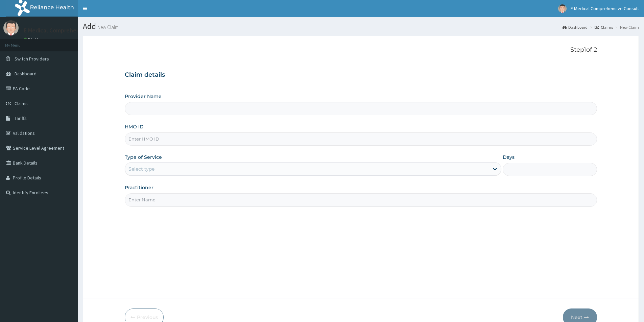 Image resolution: width=644 pixels, height=322 pixels. Describe the element at coordinates (139, 187) in the screenshot. I see `label: Practitioner` at that location.